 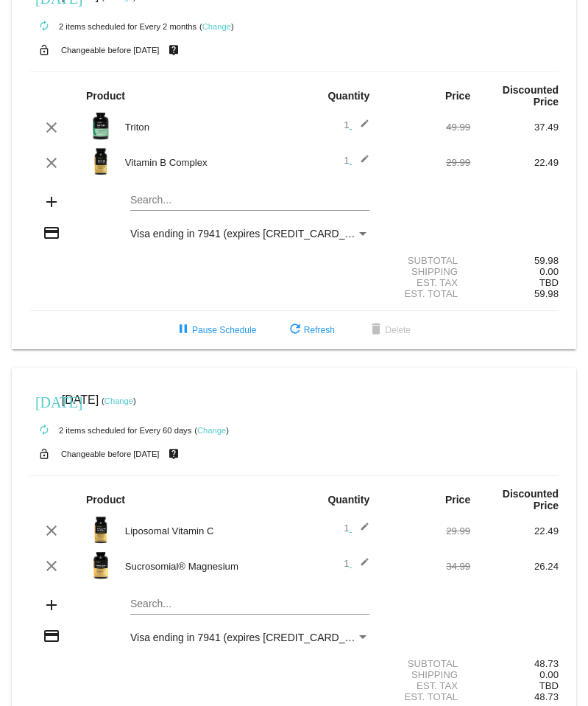 I want to click on div: Sucrosomial® Magnesium, so click(x=206, y=566).